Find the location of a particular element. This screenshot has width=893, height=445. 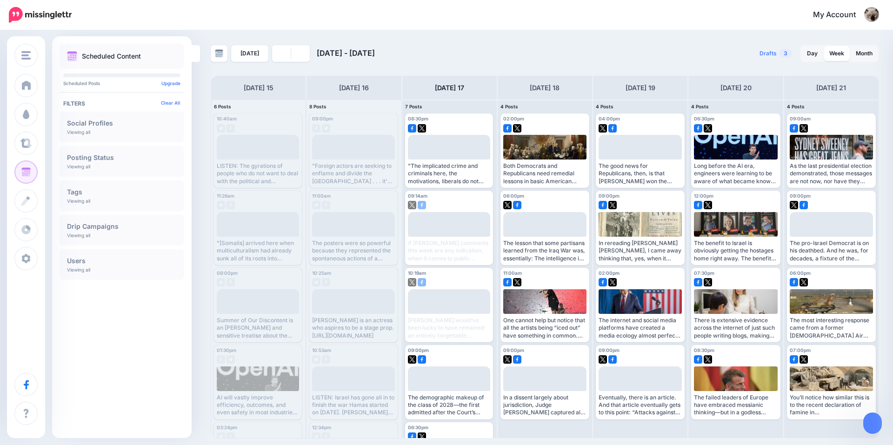

div: The internet and social media platforms have created a media ecology almost perfectly suited to t... is located at coordinates (640, 328).